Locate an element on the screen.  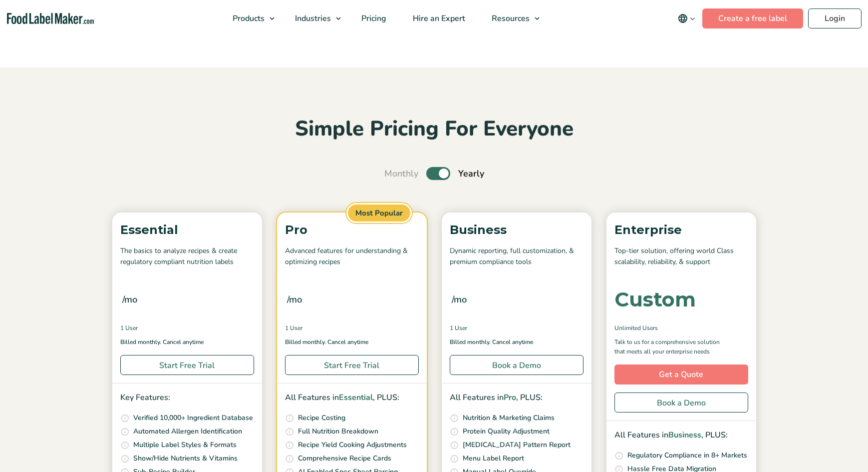
p: Automated Allergen Identification is located at coordinates (188, 431).